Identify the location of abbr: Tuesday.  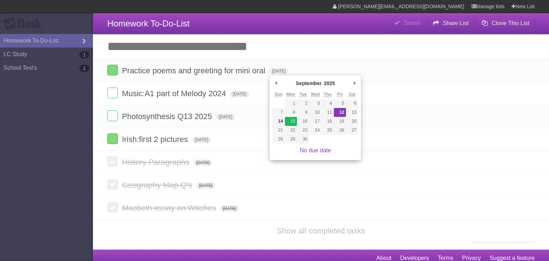
(303, 94).